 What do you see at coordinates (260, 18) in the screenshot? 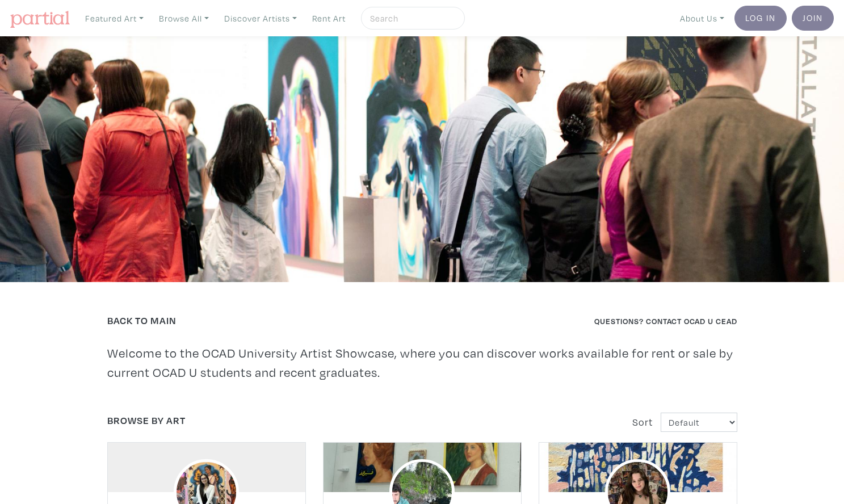
I see `a: Discover Artists` at bounding box center [260, 18].